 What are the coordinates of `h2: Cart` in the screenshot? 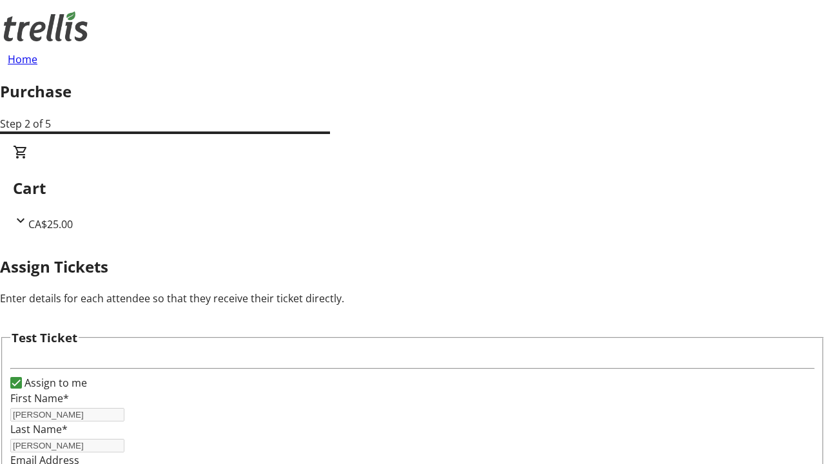 It's located at (413, 188).